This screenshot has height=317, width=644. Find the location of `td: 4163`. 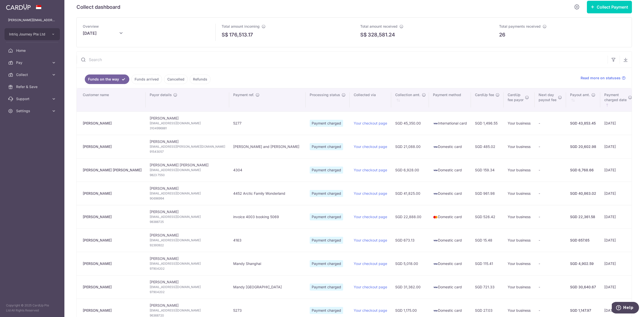

td: 4163 is located at coordinates (267, 240).